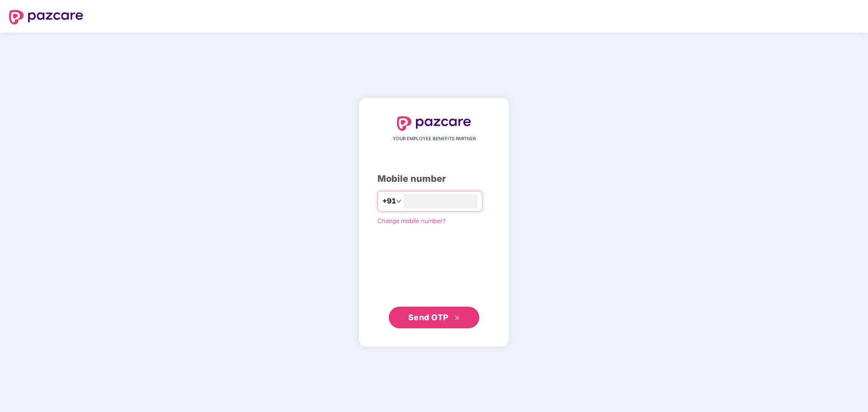 The height and width of the screenshot is (412, 868). What do you see at coordinates (411, 221) in the screenshot?
I see `span: Change mobile number?` at bounding box center [411, 221].